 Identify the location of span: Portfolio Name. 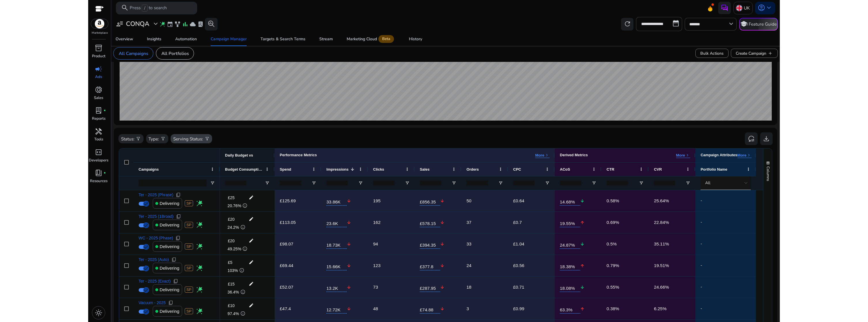
(714, 170).